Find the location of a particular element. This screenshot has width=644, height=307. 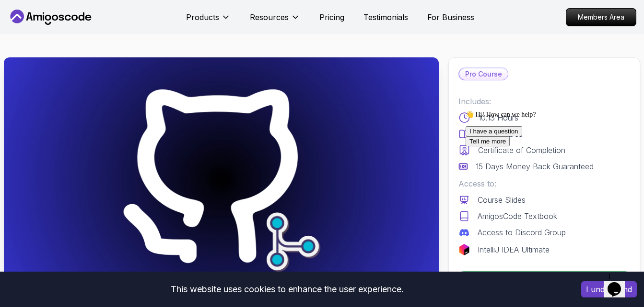

p: Get Started is located at coordinates (544, 282).